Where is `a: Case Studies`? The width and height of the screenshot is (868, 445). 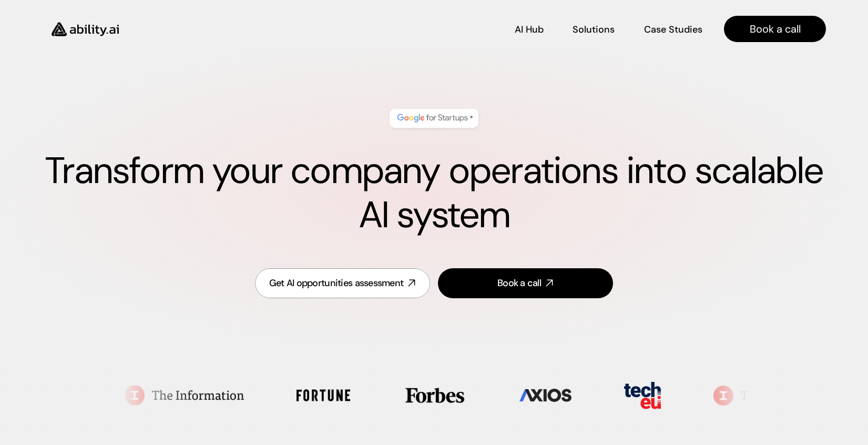 a: Case Studies is located at coordinates (673, 29).